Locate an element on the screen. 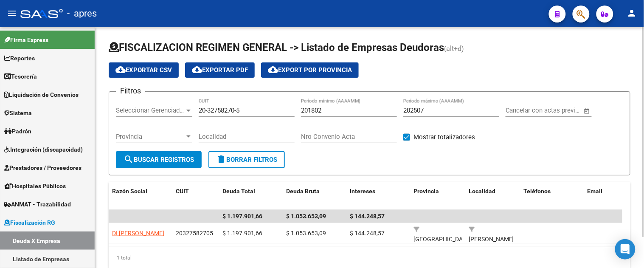 The height and width of the screenshot is (268, 644). span: Seleccionar Gerenciador is located at coordinates (150, 110).